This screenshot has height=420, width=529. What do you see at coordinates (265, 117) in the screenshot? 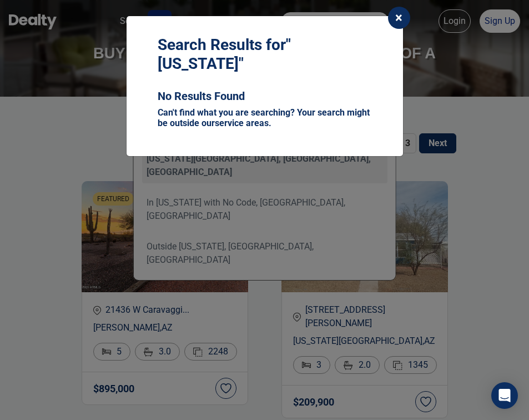
I see `h6: Can't find what you are searching? Your search might be outside our` at bounding box center [265, 117].